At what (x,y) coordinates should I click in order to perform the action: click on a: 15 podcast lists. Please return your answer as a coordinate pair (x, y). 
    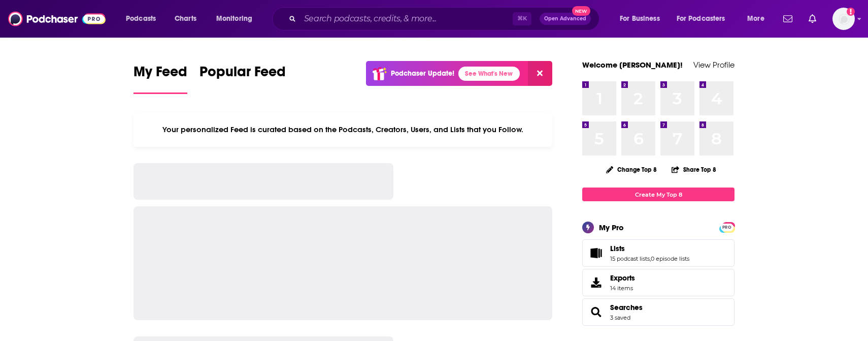
    Looking at the image, I should click on (630, 259).